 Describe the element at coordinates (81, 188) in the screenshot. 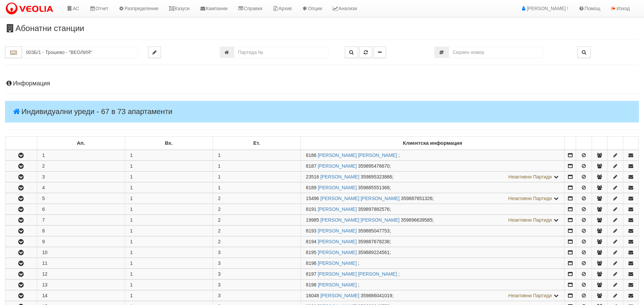

I see `td: 4` at that location.